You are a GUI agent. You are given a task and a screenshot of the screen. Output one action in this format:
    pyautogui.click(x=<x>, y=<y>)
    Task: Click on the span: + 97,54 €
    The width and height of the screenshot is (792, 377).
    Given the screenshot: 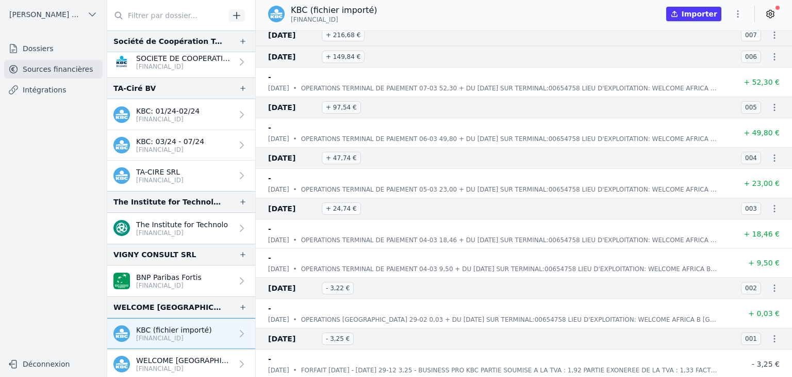 What is the action you would take?
    pyautogui.click(x=341, y=107)
    